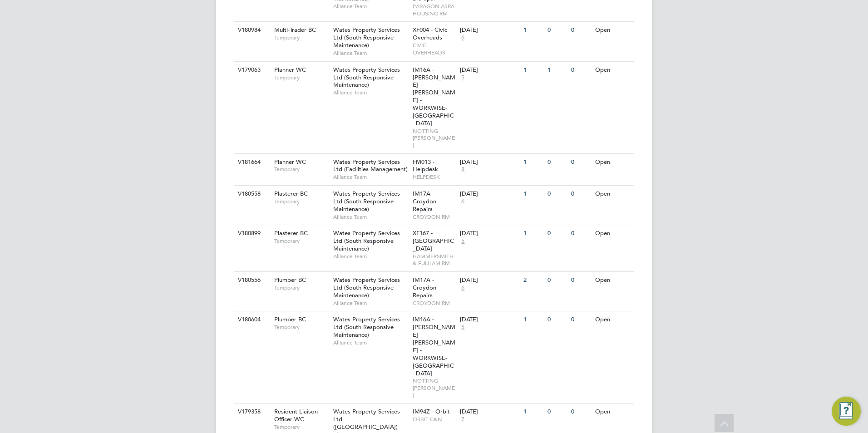 The height and width of the screenshot is (433, 868). Describe the element at coordinates (252, 194) in the screenshot. I see `div: V180558` at that location.